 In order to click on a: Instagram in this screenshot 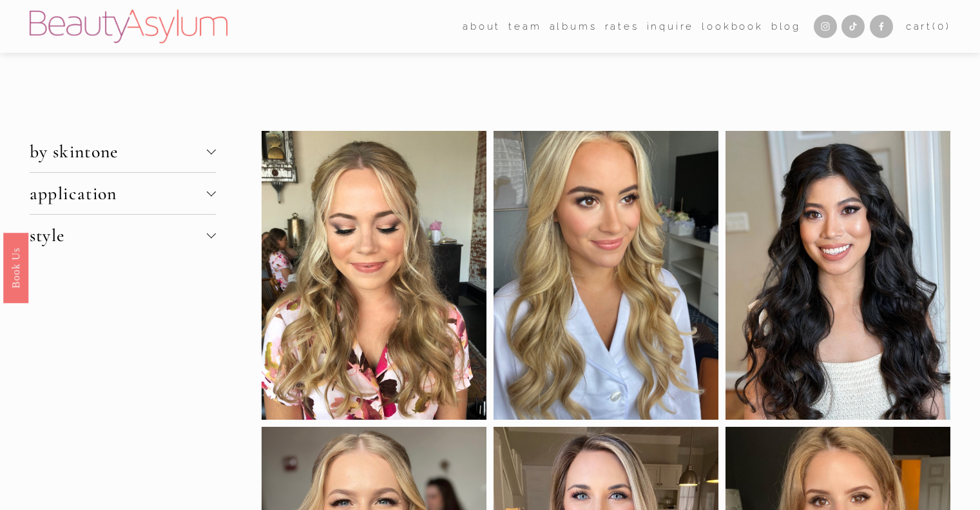, I will do `click(826, 27)`.